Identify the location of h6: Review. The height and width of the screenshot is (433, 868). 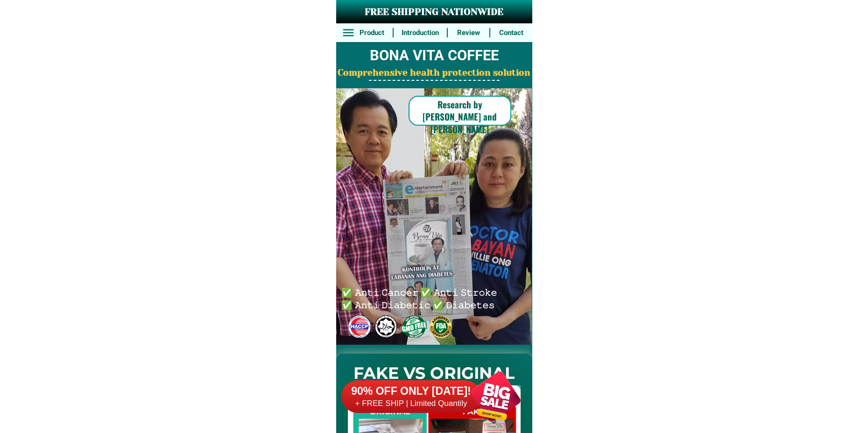
(469, 33).